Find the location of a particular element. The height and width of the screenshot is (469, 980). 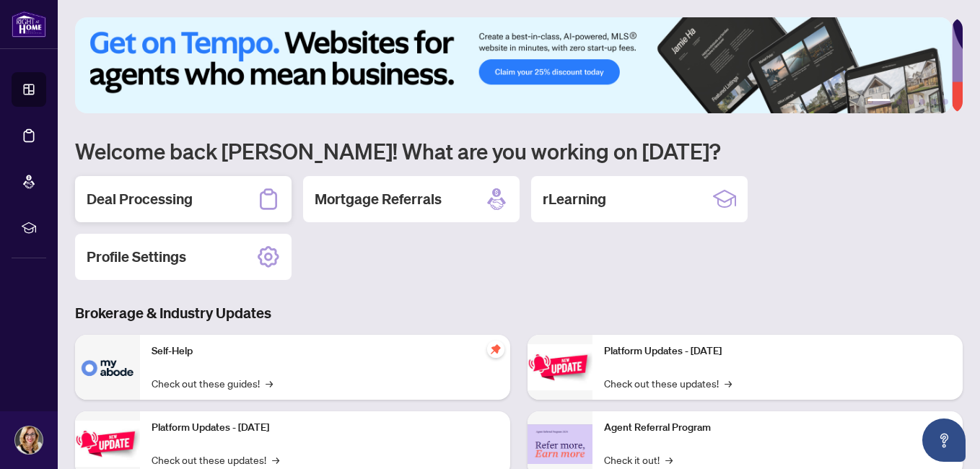

img: Slide 0 is located at coordinates (514, 65).